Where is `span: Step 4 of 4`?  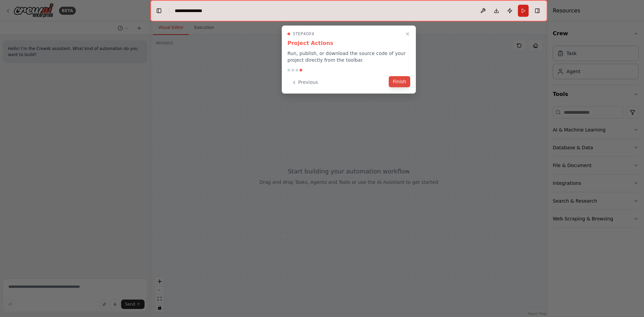
span: Step 4 of 4 is located at coordinates (304, 34).